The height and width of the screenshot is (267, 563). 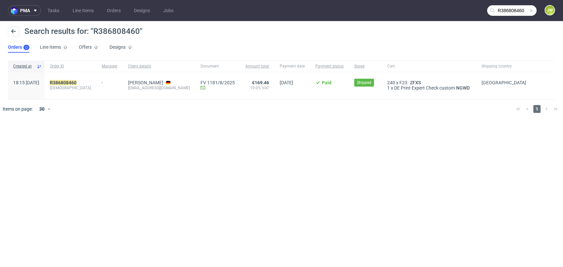 What do you see at coordinates (64, 83) in the screenshot?
I see `a: R386808460` at bounding box center [64, 83].